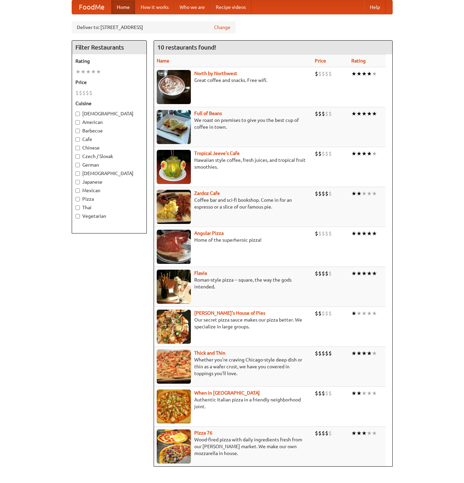 The width and height of the screenshot is (464, 483). Describe the element at coordinates (109, 122) in the screenshot. I see `label: American` at that location.